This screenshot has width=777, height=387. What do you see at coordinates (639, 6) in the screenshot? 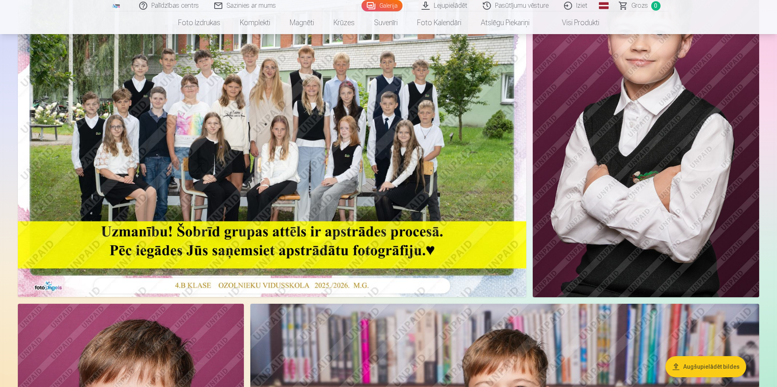
I see `span: Grozs` at bounding box center [639, 6].